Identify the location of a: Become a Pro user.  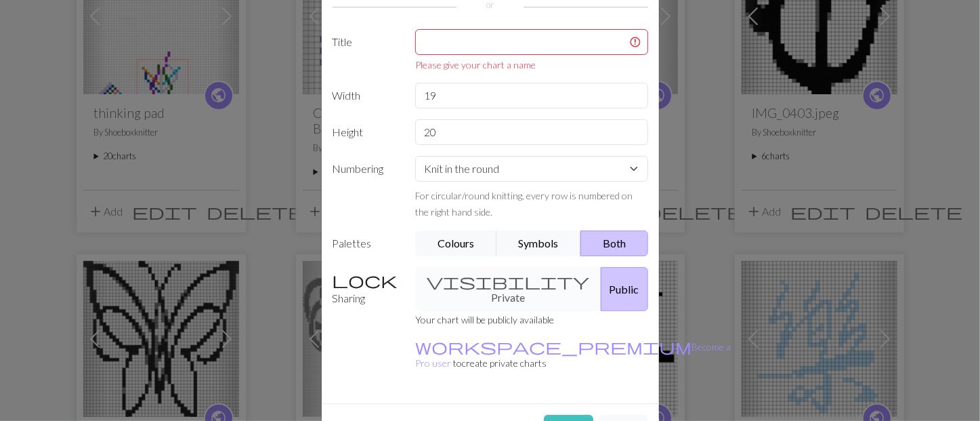
(573, 355).